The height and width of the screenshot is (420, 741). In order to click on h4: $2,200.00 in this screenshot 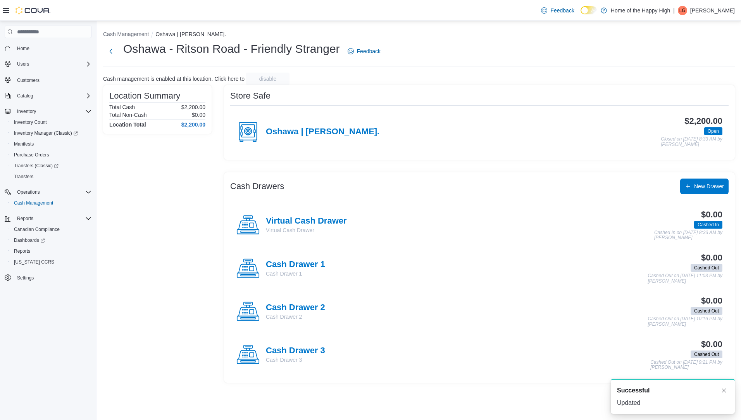, I will do `click(194, 124)`.